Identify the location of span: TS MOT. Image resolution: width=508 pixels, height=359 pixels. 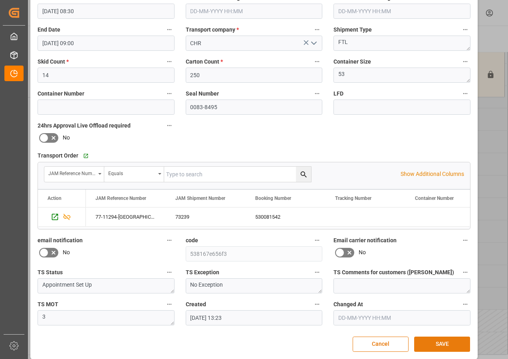
(48, 304).